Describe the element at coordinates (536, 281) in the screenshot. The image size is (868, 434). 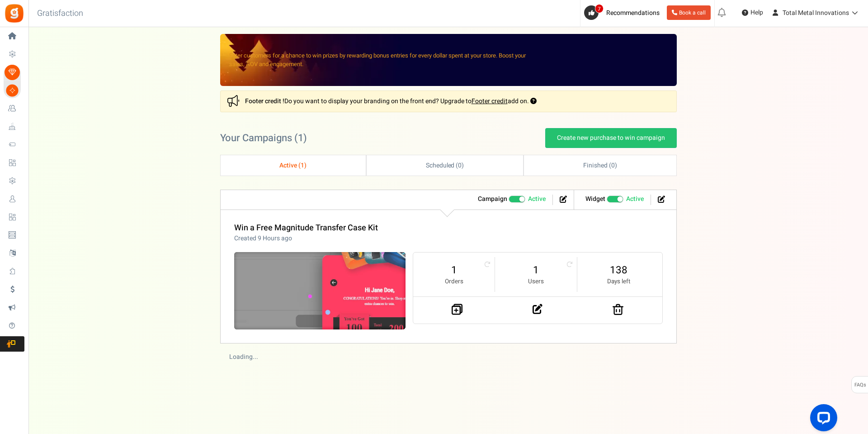
I see `small: Users` at that location.